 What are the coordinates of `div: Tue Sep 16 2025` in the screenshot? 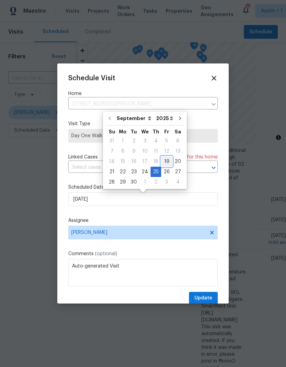 It's located at (134, 162).